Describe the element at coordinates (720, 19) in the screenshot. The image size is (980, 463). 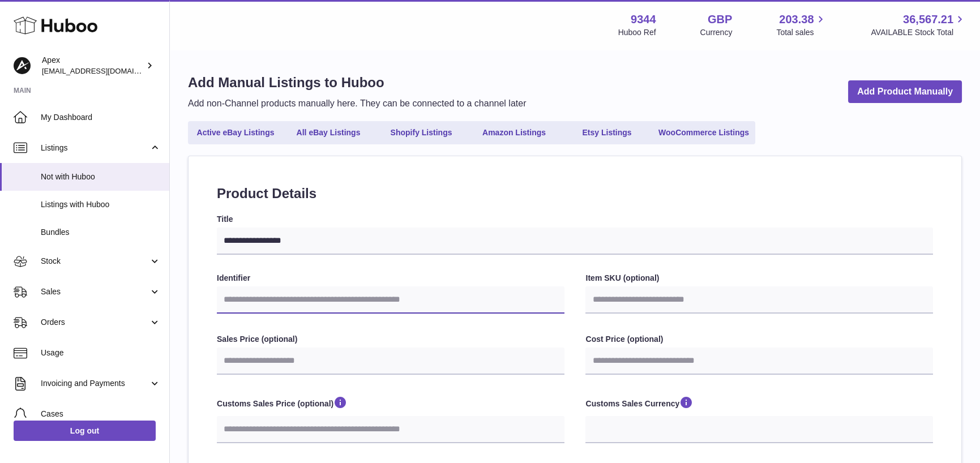
I see `strong: GBP` at that location.